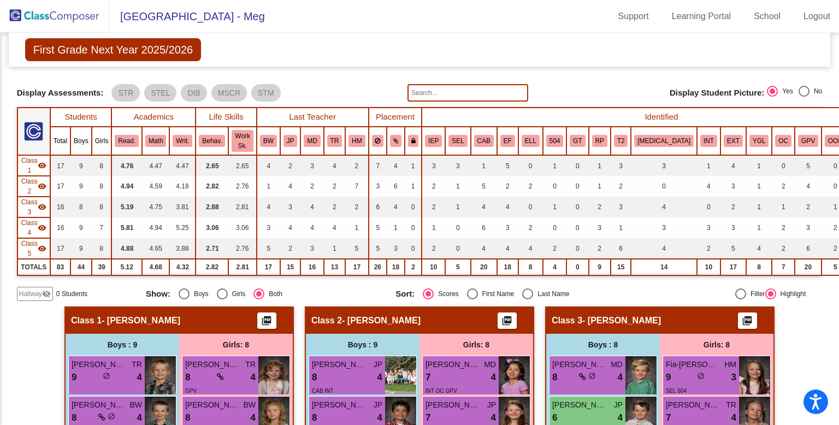  Describe the element at coordinates (102, 267) in the screenshot. I see `td: 39` at that location.